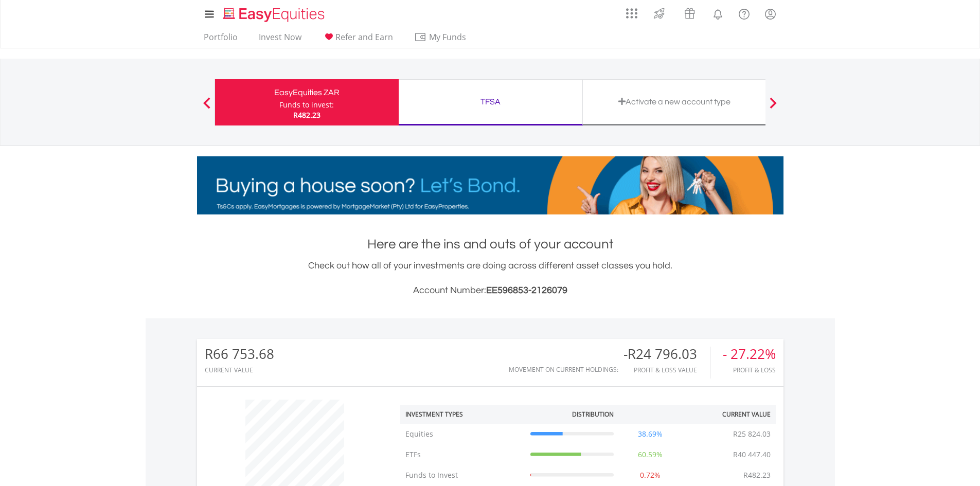 The image size is (980, 486). Describe the element at coordinates (650, 454) in the screenshot. I see `td: 60.59%` at that location.